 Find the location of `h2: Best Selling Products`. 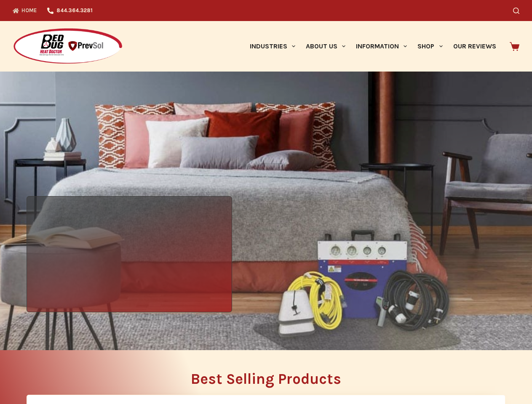

h2: Best Selling Products is located at coordinates (266, 379).